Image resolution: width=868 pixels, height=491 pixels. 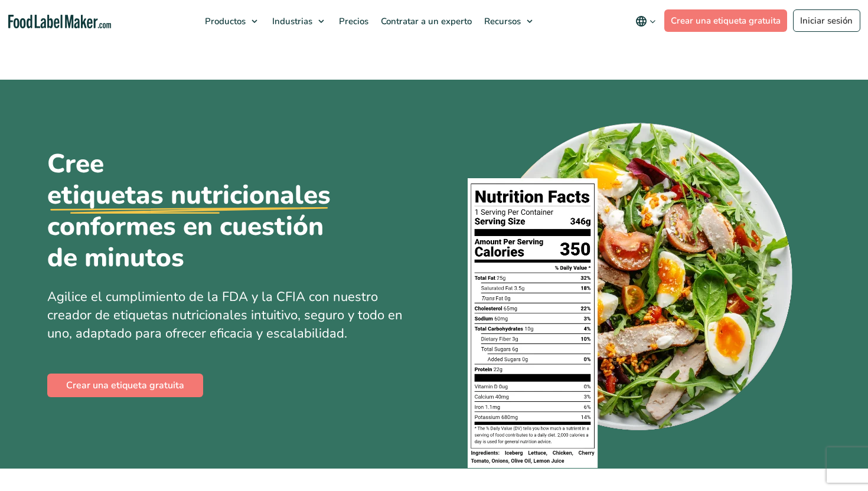 I want to click on span: Recursos, so click(x=501, y=21).